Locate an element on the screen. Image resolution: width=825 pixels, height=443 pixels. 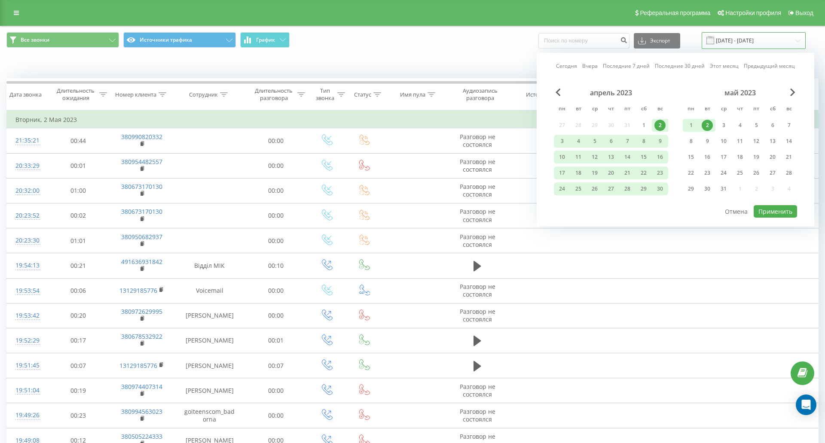
div: сб 1 апр. 2023 г. is located at coordinates (644, 125).